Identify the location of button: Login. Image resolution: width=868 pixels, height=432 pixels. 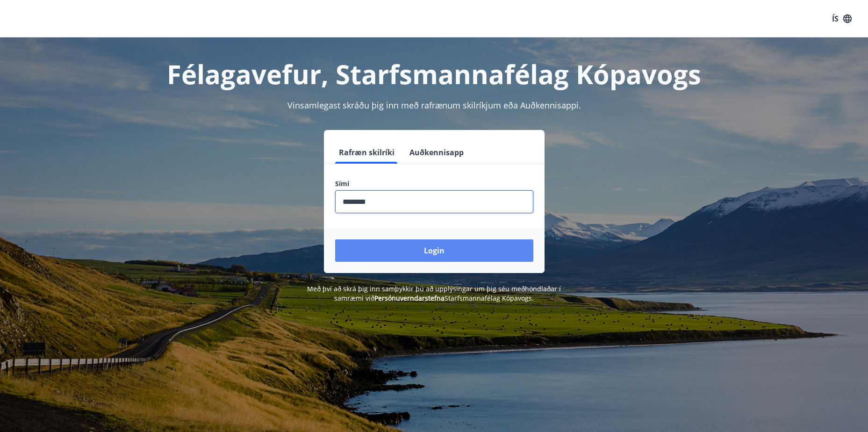
(434, 251).